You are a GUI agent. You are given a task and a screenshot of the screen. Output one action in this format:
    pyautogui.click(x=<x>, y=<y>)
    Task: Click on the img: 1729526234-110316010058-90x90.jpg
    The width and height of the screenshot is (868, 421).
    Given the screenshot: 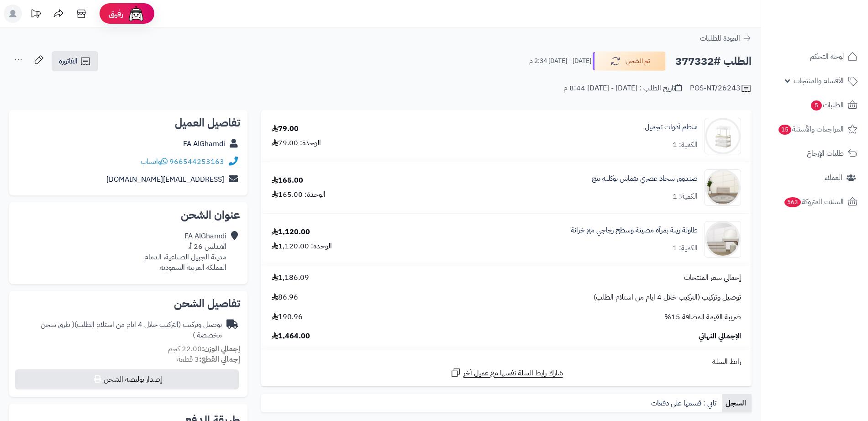 What is the action you would take?
    pyautogui.click(x=723, y=136)
    